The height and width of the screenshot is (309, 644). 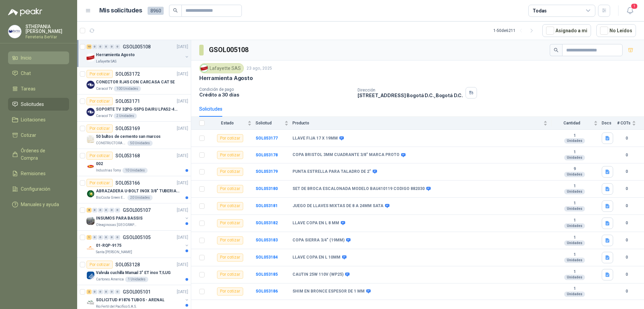 I want to click on div: 1, so click(x=89, y=237).